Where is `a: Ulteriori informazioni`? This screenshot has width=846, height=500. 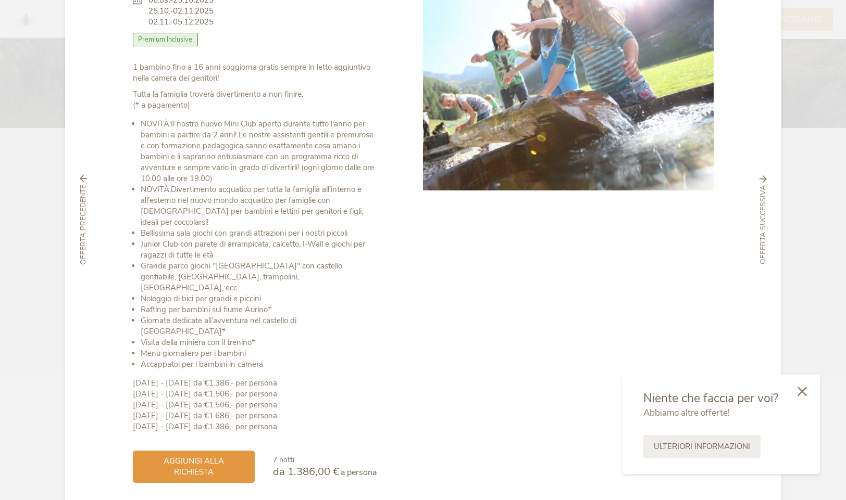
a: Ulteriori informazioni is located at coordinates (701, 447).